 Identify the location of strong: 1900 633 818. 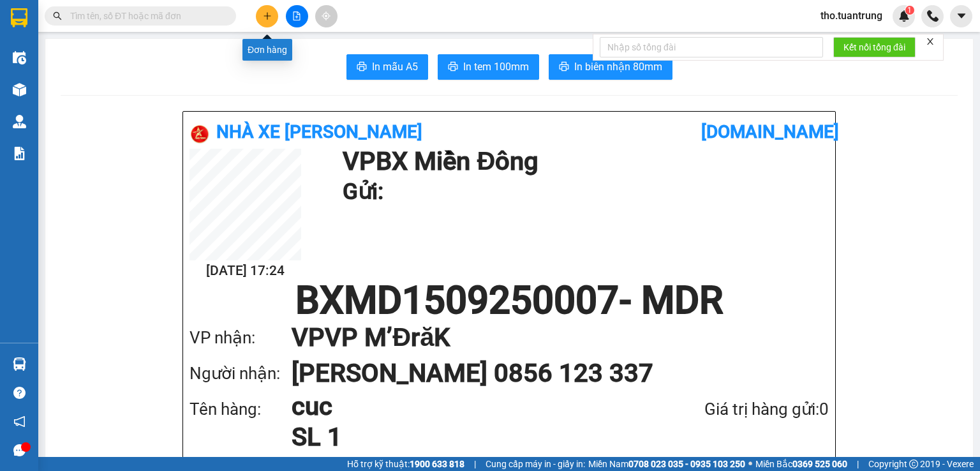
(437, 464).